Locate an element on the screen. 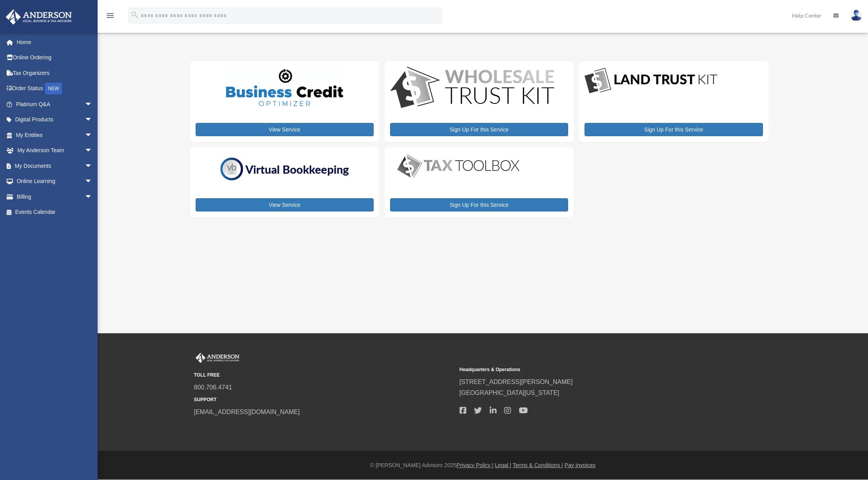 Image resolution: width=868 pixels, height=480 pixels. a: Pay Invoices is located at coordinates (580, 466).